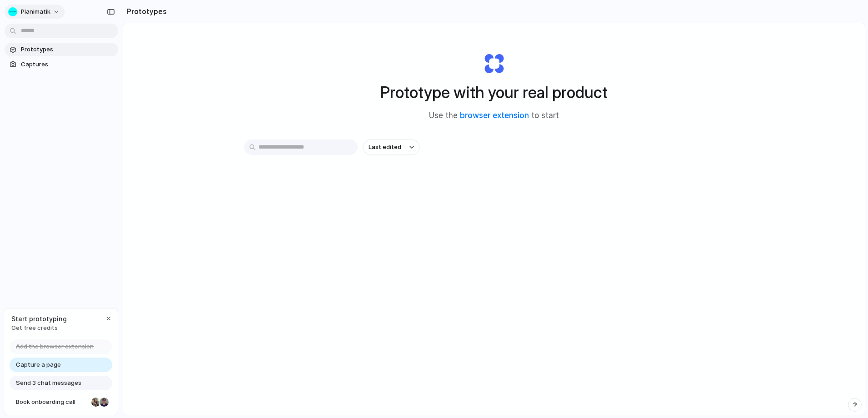  I want to click on a: Book onboarding call, so click(61, 402).